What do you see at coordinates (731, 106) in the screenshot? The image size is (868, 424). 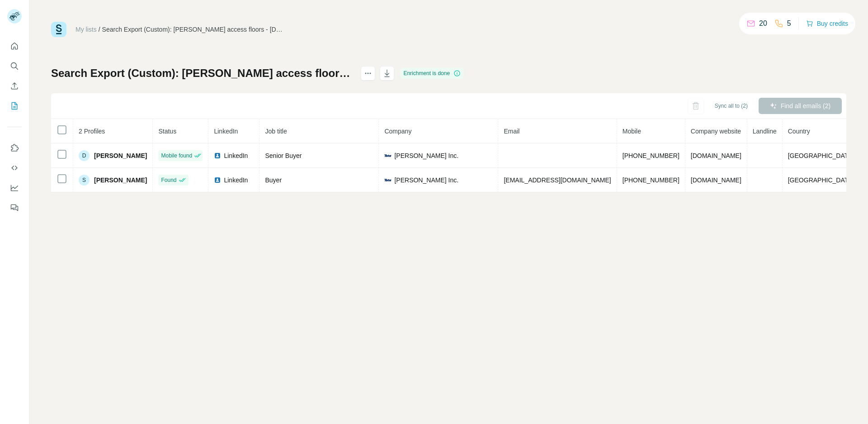 I see `span: Sync all to (2)` at bounding box center [731, 106].